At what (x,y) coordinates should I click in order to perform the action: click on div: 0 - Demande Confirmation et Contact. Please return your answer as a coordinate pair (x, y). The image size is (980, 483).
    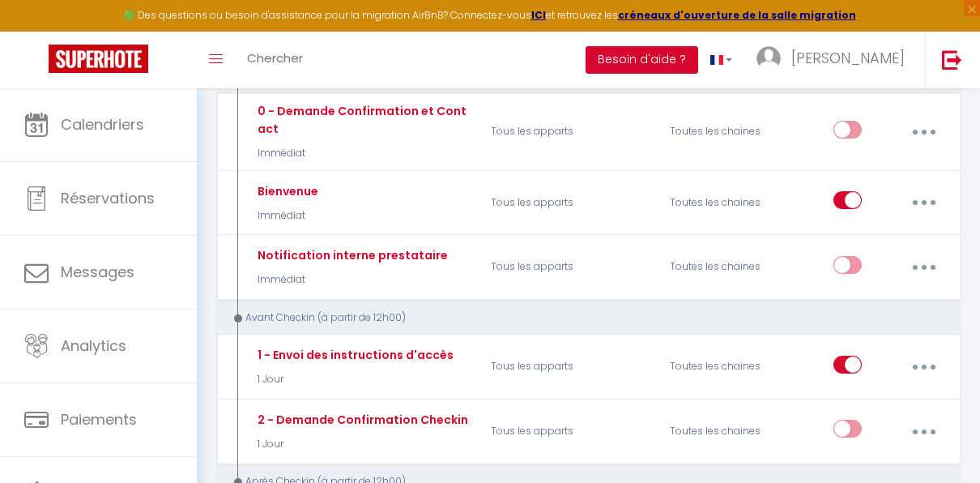
    Looking at the image, I should click on (361, 120).